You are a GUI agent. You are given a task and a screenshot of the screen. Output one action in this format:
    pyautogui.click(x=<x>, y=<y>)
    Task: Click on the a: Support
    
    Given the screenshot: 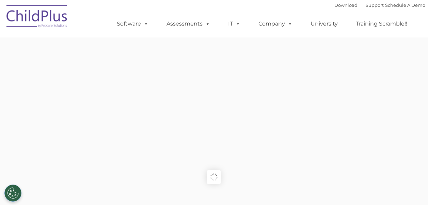 What is the action you would take?
    pyautogui.click(x=375, y=5)
    